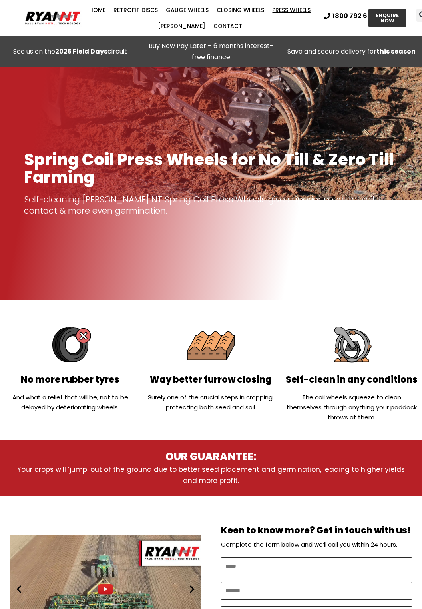  Describe the element at coordinates (211, 457) in the screenshot. I see `h3: OUR GUARANTEE:` at that location.